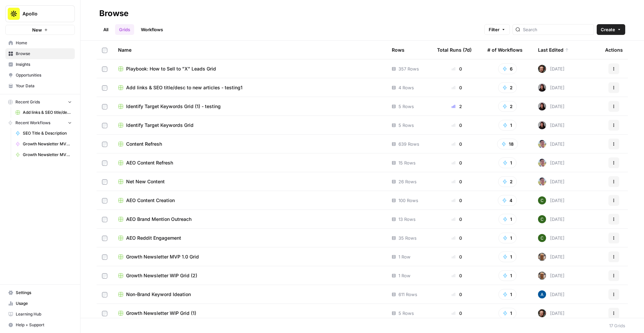  What do you see at coordinates (407, 182) in the screenshot?
I see `span: 26 Rows` at bounding box center [407, 182].